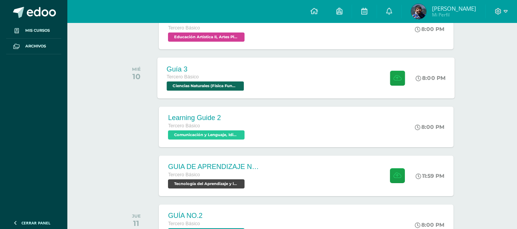 This screenshot has width=517, height=229. I want to click on img: 2e7b0636809d57c010a357318f5ed69d.png, so click(419, 11).